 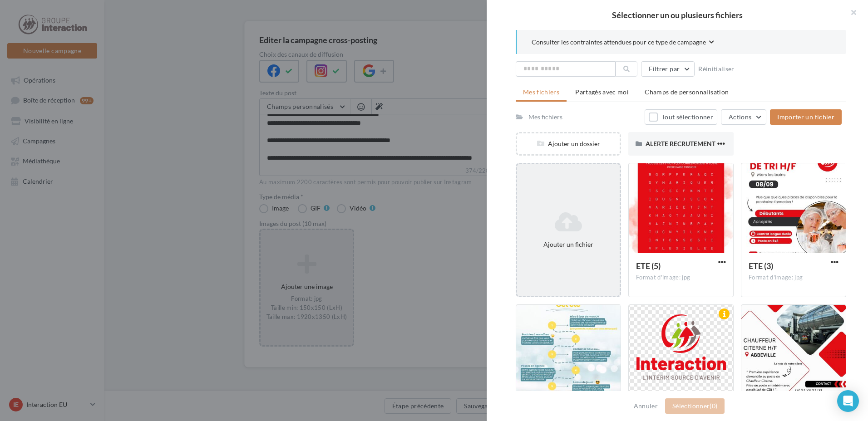 What do you see at coordinates (848, 401) in the screenshot?
I see `div: Open Intercom Messenger` at bounding box center [848, 401].